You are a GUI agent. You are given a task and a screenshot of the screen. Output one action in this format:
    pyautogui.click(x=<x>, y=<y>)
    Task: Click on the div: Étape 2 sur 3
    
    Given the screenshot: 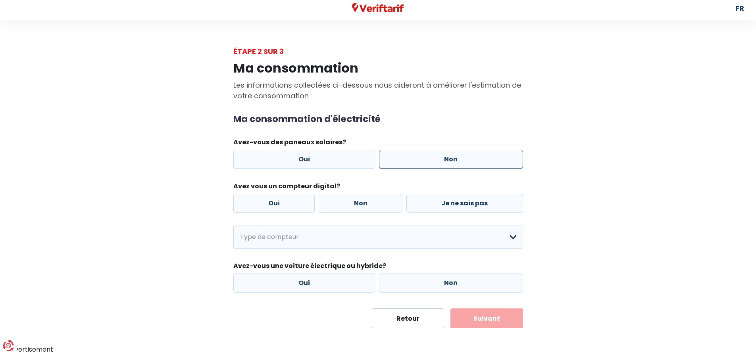 What is the action you would take?
    pyautogui.click(x=378, y=51)
    